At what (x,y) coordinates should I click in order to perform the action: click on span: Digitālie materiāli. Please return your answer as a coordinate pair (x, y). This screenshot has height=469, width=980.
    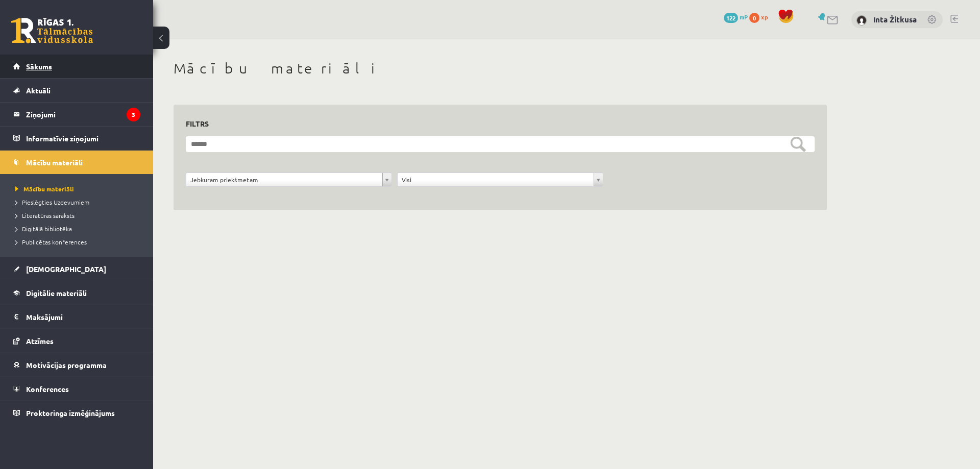
    Looking at the image, I should click on (56, 293).